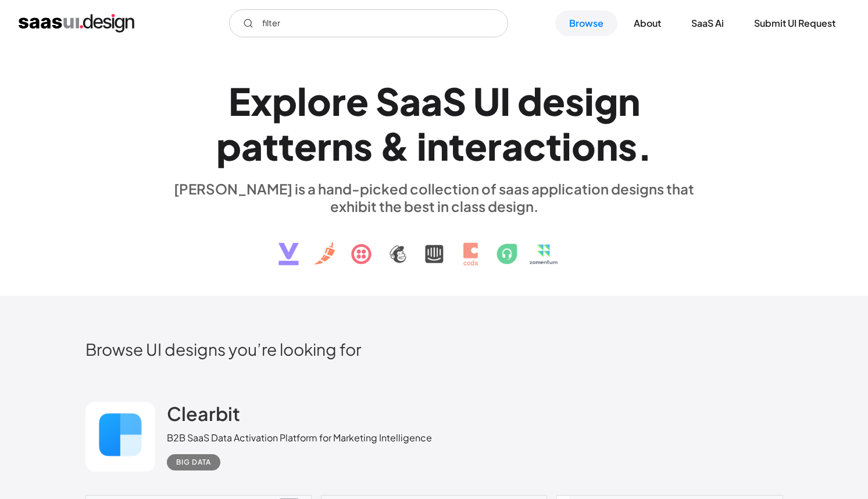  Describe the element at coordinates (434, 348) in the screenshot. I see `h2: Browse UI designs you’re looking for` at that location.